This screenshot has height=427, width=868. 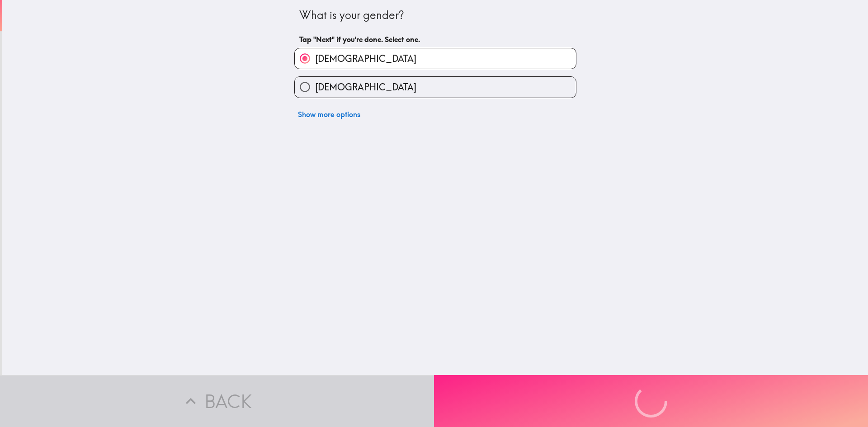 What do you see at coordinates (329, 114) in the screenshot?
I see `button: Show more options` at bounding box center [329, 114].